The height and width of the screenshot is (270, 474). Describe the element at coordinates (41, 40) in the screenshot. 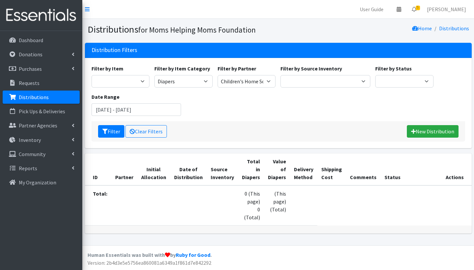

I see `a: Dashboard` at that location.